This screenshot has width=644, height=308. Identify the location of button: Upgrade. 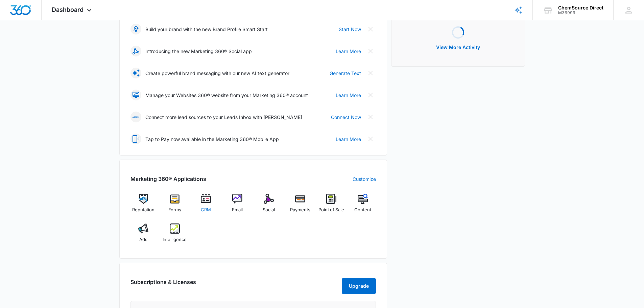
(359, 286).